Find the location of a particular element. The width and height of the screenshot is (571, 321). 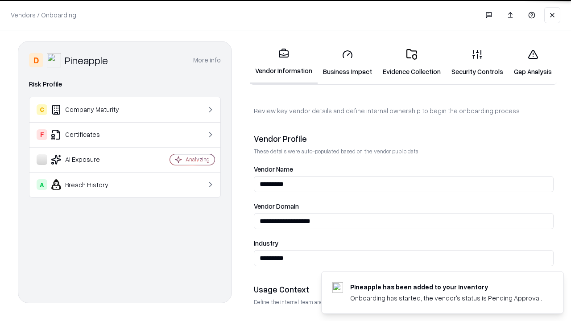

div: F is located at coordinates (42, 135).